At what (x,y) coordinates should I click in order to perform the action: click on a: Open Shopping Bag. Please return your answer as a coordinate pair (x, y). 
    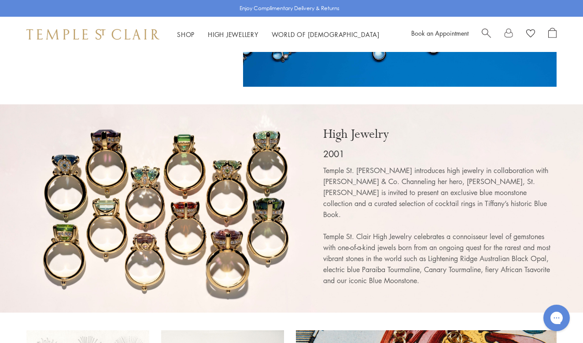
    Looking at the image, I should click on (553, 34).